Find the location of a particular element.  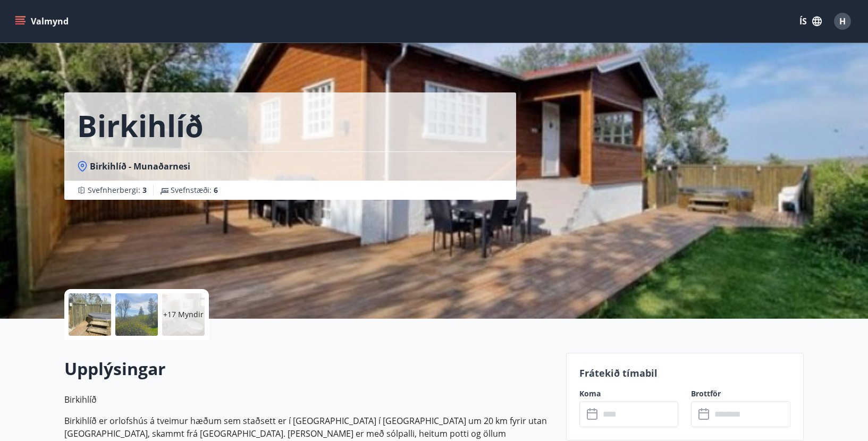

h2: Upplýsingar is located at coordinates (309, 369).